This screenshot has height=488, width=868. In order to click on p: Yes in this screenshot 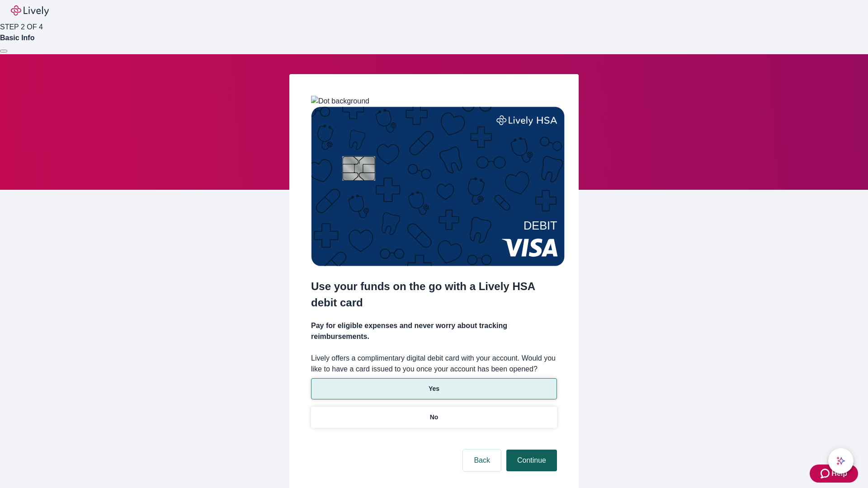, I will do `click(434, 389)`.